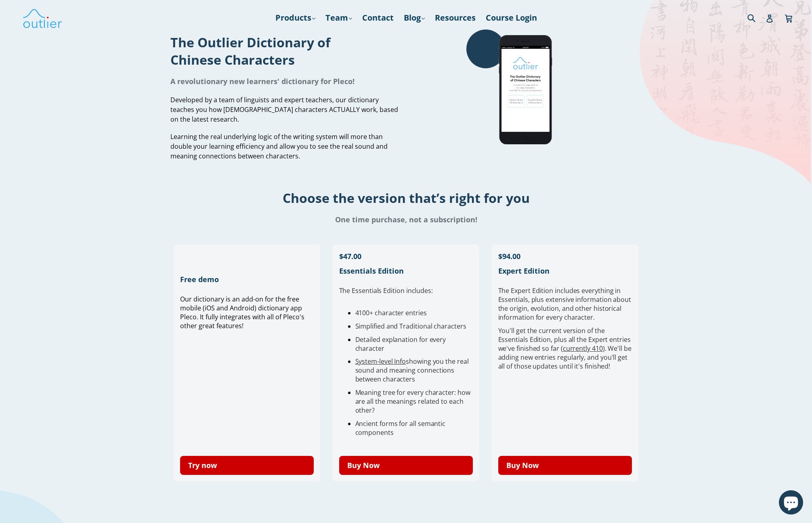  What do you see at coordinates (242, 313) in the screenshot?
I see `span: Our dictionary is an add-on for the free mobile (iOS and Android) dictionary app Pleco. It fully ...` at bounding box center [242, 313].